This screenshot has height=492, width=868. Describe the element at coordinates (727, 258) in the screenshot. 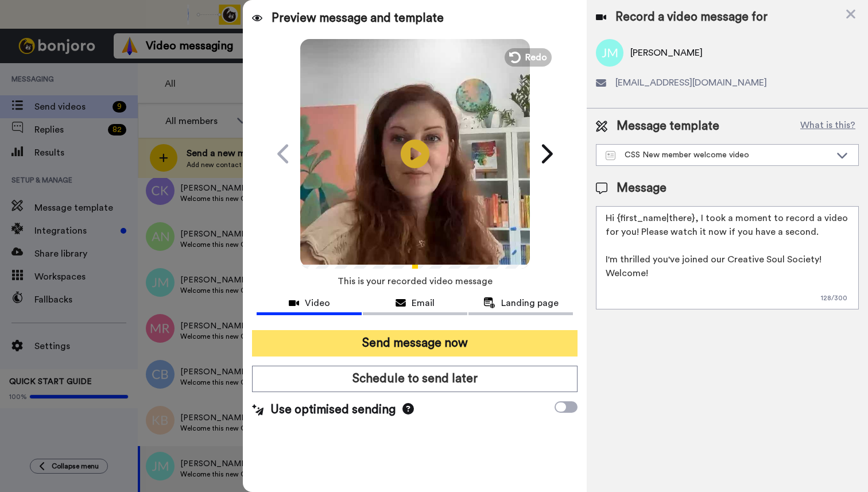

I see `textarea: Hi {first_name|there}, I took a moment to record a video for you! Please watch it now if you have...` at that location.